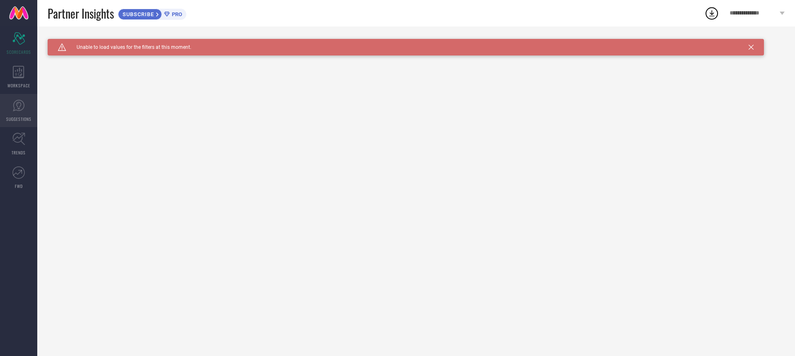 This screenshot has width=795, height=356. I want to click on span: SCORECARDS, so click(19, 52).